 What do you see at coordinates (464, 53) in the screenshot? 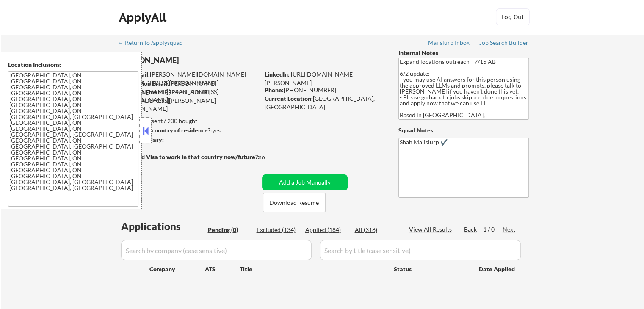
I see `div: Internal Notes` at bounding box center [464, 53].